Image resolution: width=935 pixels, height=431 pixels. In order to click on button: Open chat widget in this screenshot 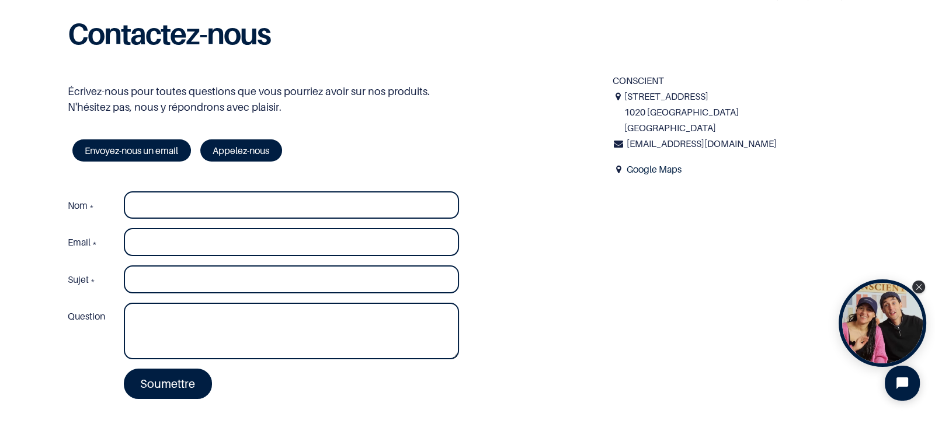, I will do `click(27, 27)`.